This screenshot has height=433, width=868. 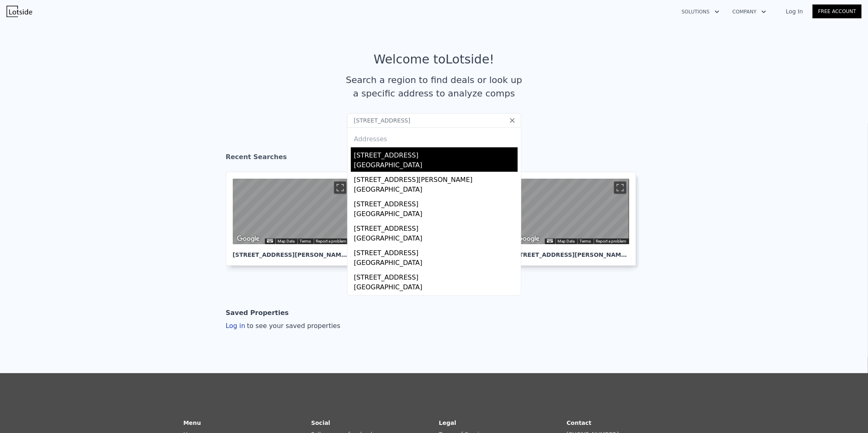 What do you see at coordinates (258, 313) in the screenshot?
I see `div: Saved Properties` at bounding box center [258, 313].